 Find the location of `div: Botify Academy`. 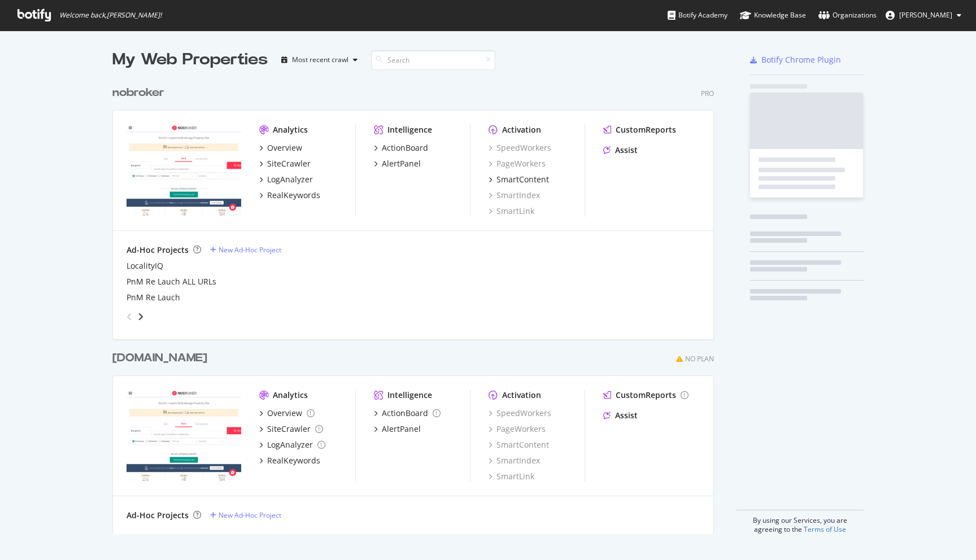

div: Botify Academy is located at coordinates (698, 15).